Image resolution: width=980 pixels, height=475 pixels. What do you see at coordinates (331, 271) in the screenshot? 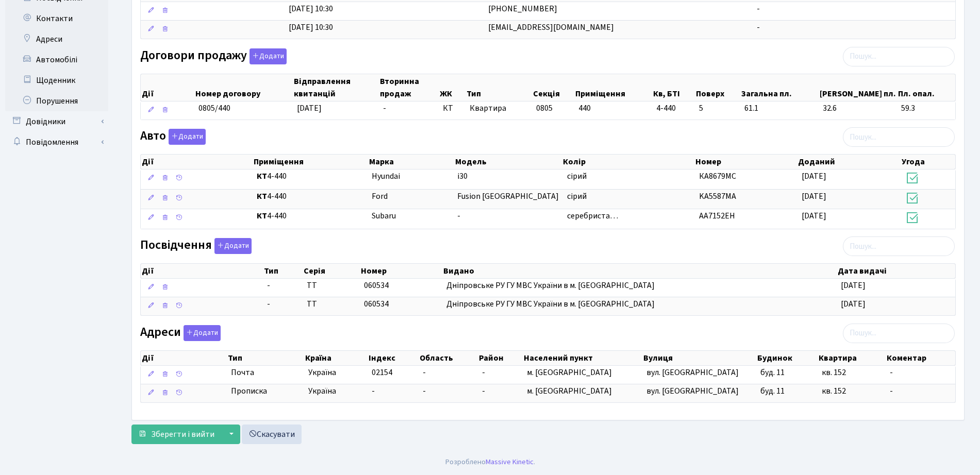
I see `th: Серія` at bounding box center [331, 271].